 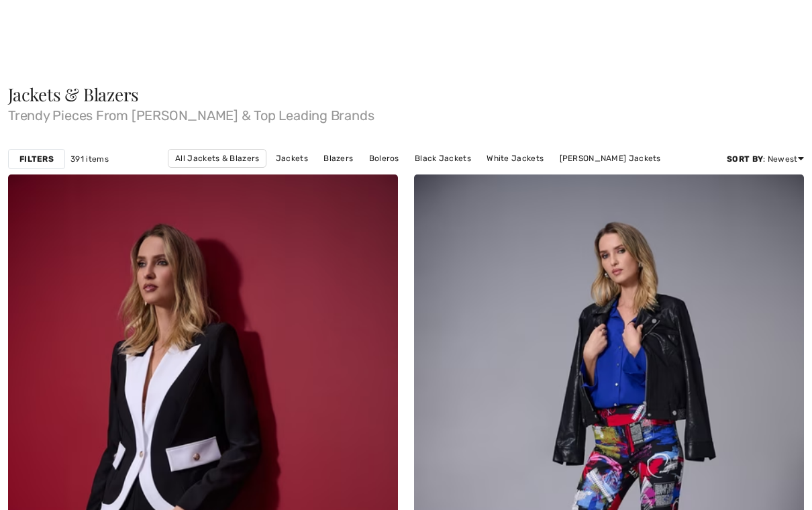 I want to click on div: : Newest, so click(x=765, y=159).